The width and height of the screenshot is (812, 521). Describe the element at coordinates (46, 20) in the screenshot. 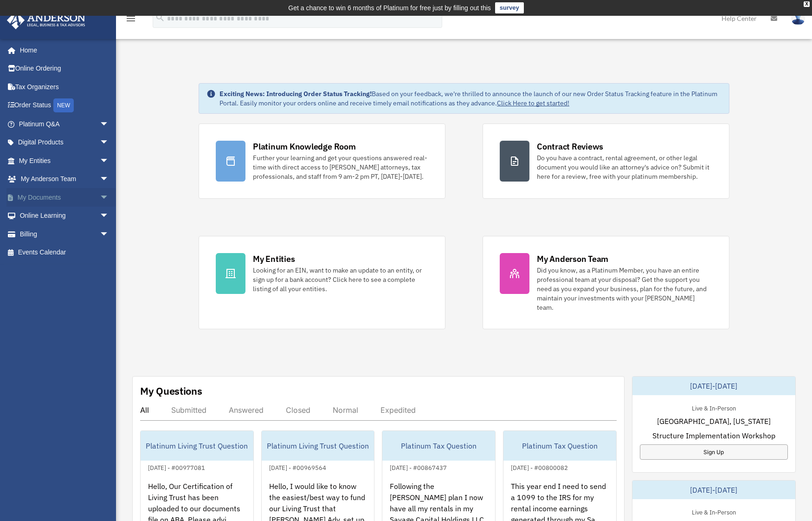

I see `img: Anderson Advisors Platinum Portal` at that location.